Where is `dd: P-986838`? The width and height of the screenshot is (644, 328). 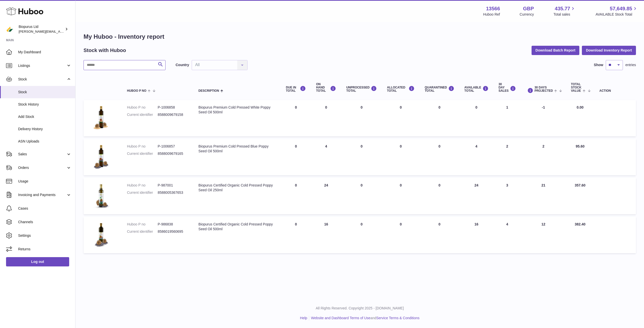 dd: P-986838 is located at coordinates (173, 224).